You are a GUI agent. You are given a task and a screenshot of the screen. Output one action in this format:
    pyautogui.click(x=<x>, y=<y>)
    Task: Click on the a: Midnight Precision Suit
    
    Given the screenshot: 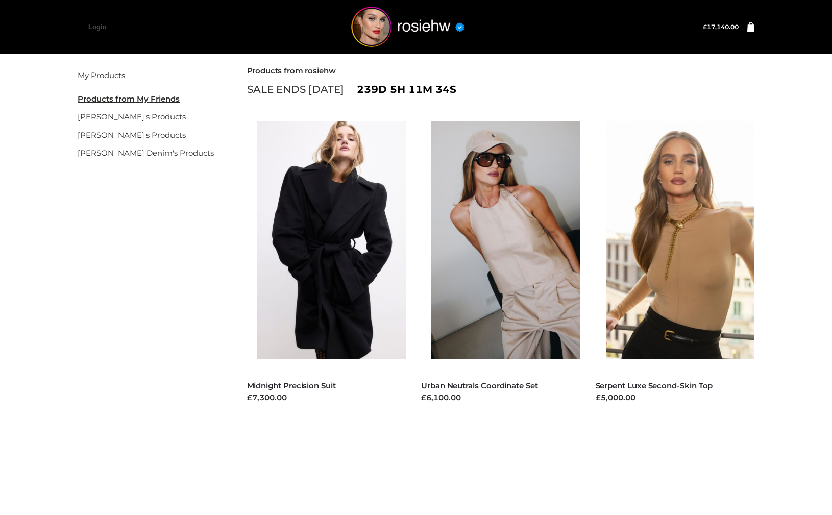 What is the action you would take?
    pyautogui.click(x=291, y=385)
    